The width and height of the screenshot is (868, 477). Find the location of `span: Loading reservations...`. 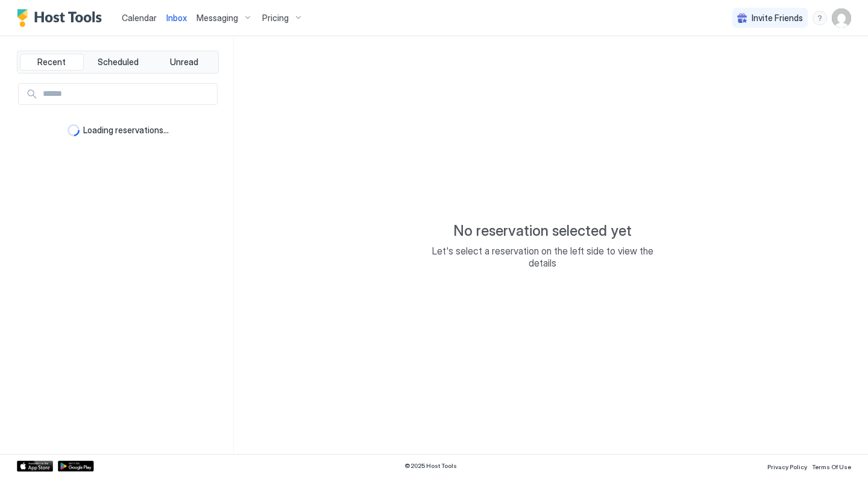

span: Loading reservations... is located at coordinates (126, 130).